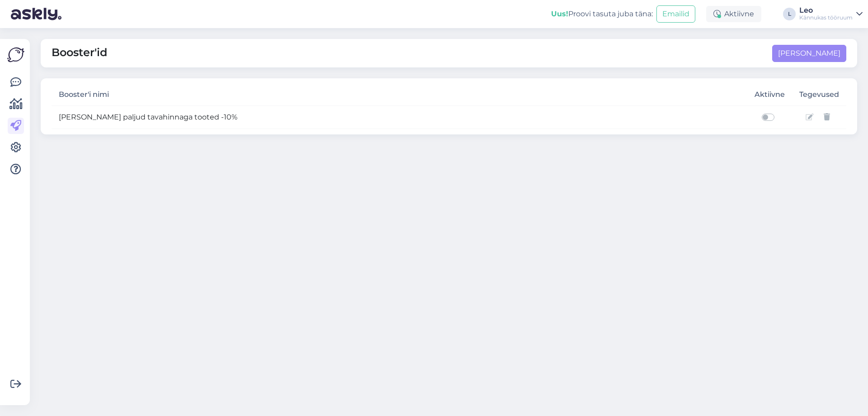  I want to click on span: Booster'id, so click(79, 53).